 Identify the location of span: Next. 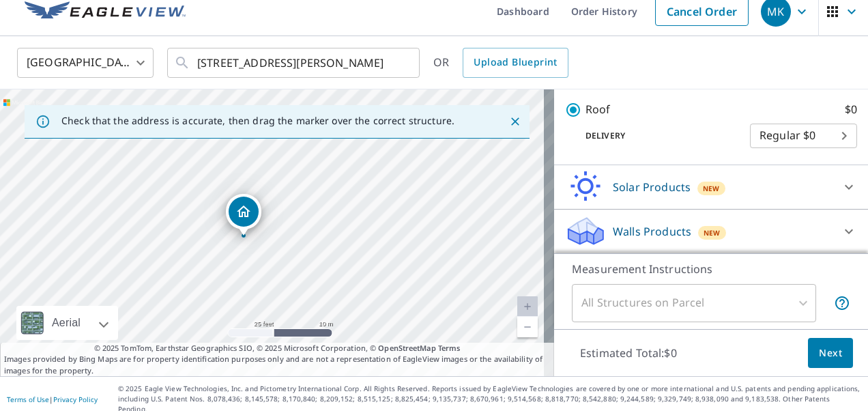
(830, 353).